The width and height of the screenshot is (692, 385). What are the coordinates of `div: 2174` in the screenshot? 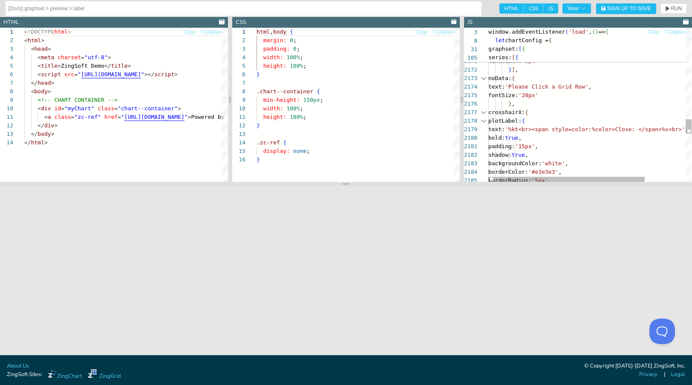 It's located at (471, 87).